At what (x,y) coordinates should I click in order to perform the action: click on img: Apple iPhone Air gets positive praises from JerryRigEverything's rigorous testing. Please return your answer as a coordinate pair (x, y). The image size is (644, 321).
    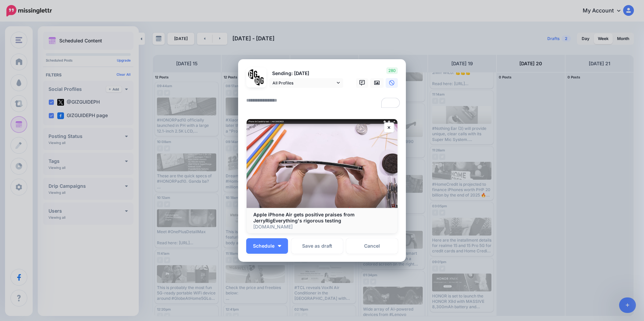
    Looking at the image, I should click on (322, 163).